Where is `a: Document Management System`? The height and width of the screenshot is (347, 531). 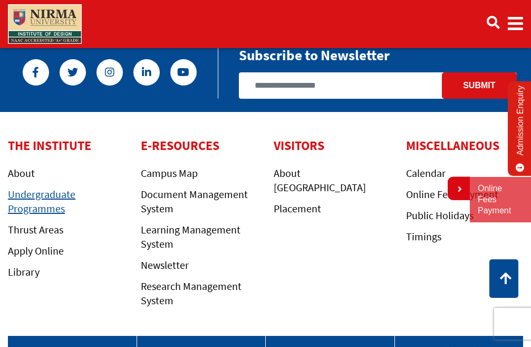 a: Document Management System is located at coordinates (194, 201).